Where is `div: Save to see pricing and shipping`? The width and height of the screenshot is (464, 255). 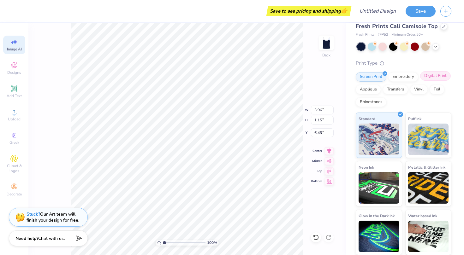 div: Save to see pricing and shipping is located at coordinates (308, 11).